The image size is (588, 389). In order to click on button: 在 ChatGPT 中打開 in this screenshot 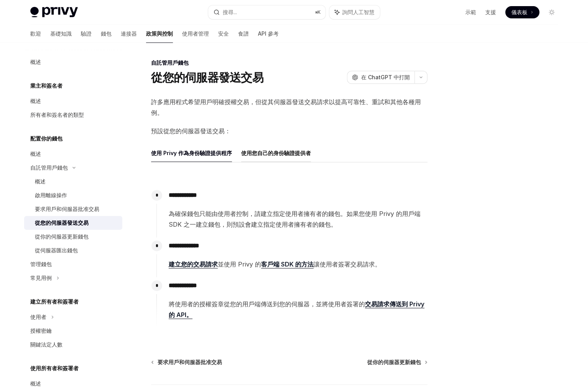, I will do `click(380, 77)`.